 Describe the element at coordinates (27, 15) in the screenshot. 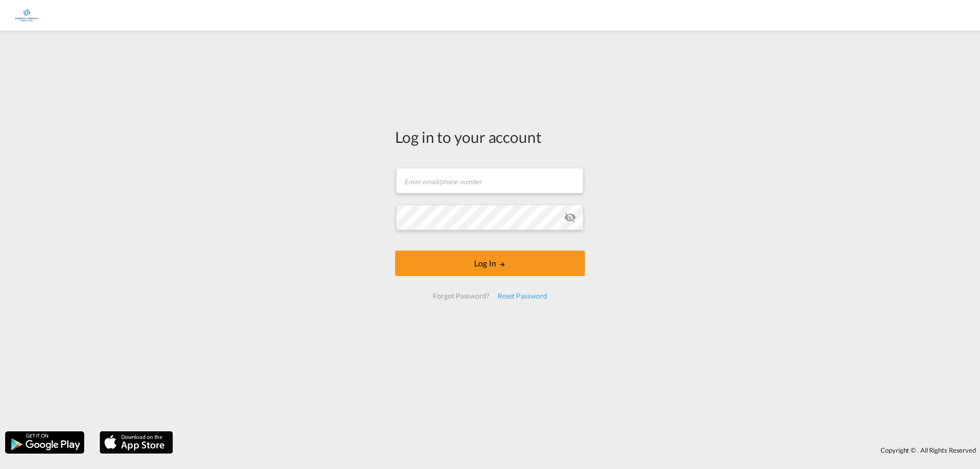

I see `img: e1326340b7c511ef854e8d6a806141ad.jpg` at that location.